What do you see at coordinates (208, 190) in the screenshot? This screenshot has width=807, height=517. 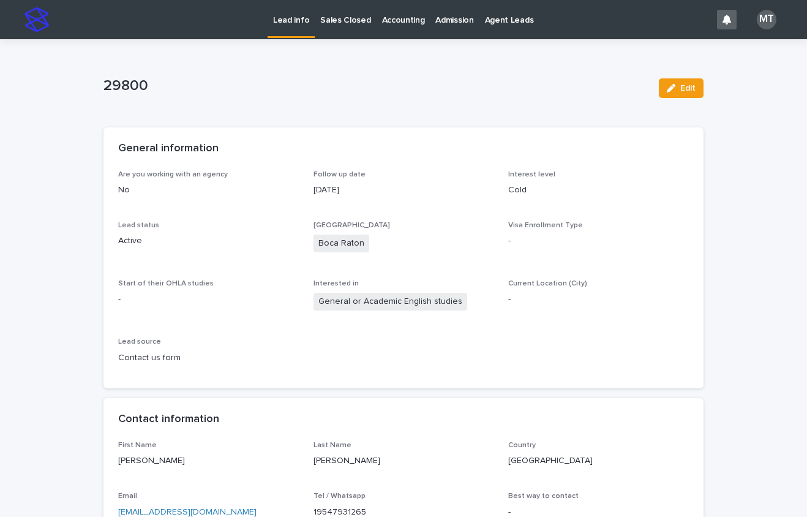 I see `p: No` at bounding box center [208, 190].